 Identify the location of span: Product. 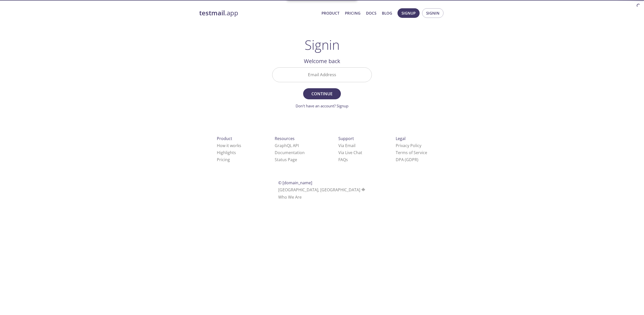
(224, 139).